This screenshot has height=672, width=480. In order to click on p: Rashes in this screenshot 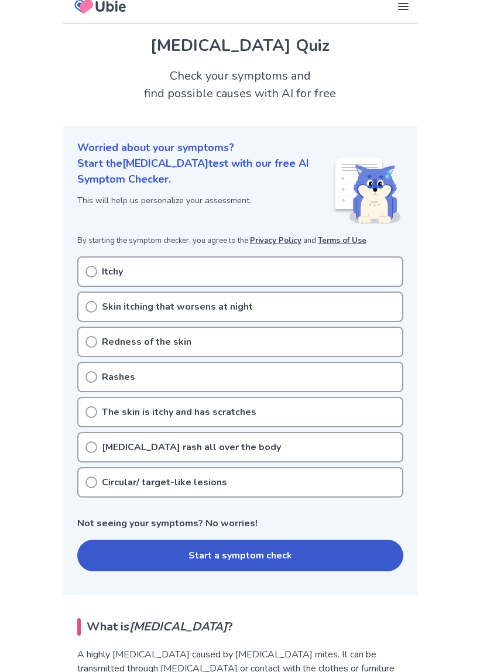, I will do `click(118, 377)`.